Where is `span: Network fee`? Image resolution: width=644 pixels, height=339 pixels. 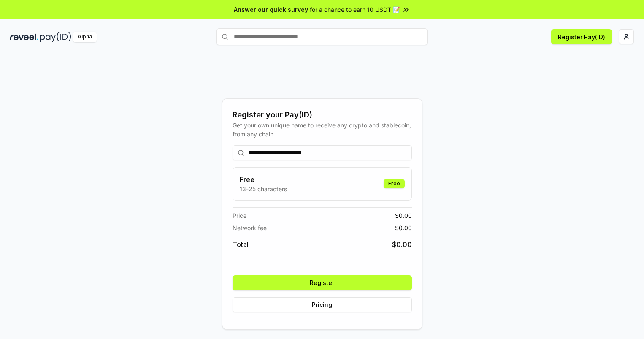 span: Network fee is located at coordinates (250, 227).